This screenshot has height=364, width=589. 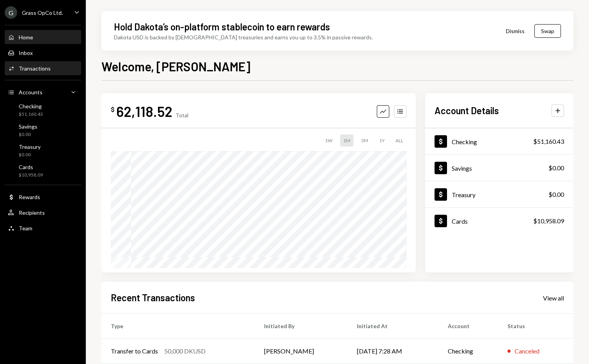 I want to click on div: Total, so click(x=182, y=115).